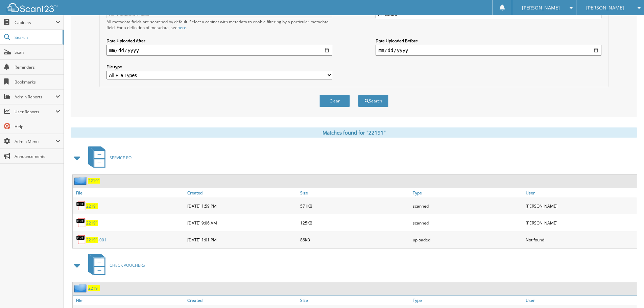 This screenshot has height=308, width=644. Describe the element at coordinates (35, 141) in the screenshot. I see `span: Admin Menu` at that location.